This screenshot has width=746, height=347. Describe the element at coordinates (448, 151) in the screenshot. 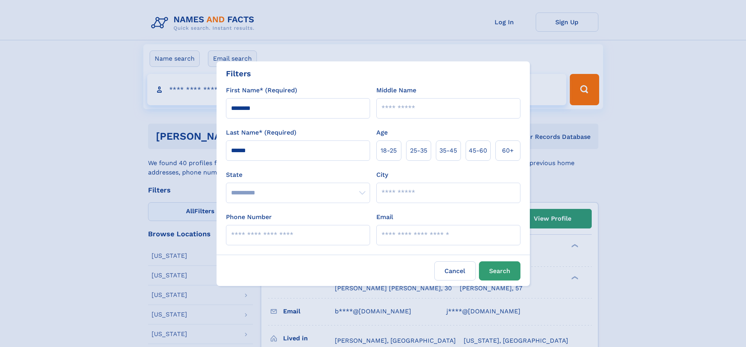

I see `span: 35‑45` at that location.